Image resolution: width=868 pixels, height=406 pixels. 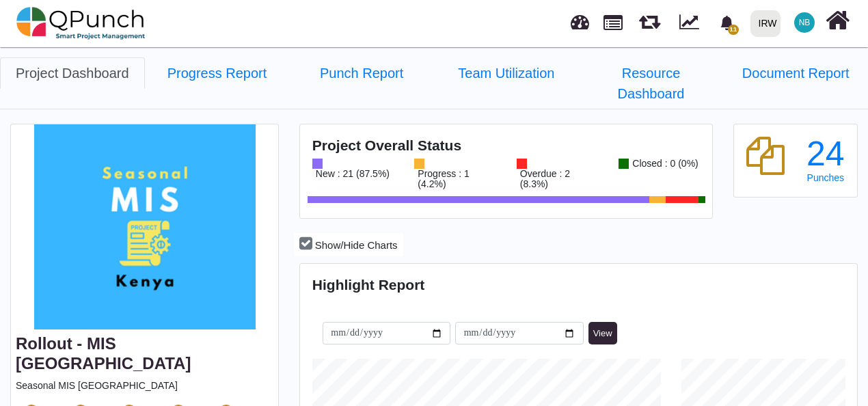 I want to click on a: NB, so click(x=804, y=23).